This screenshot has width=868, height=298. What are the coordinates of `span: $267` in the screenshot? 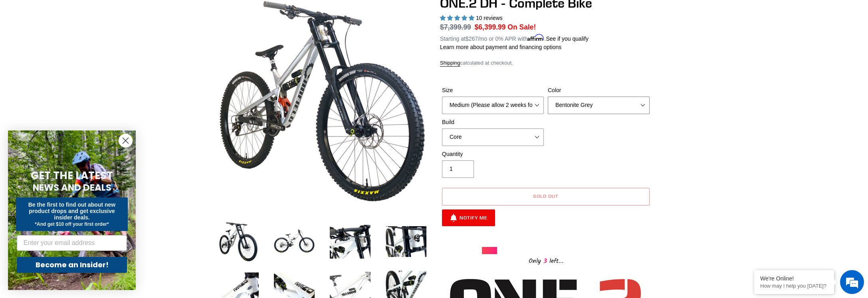 It's located at (471, 39).